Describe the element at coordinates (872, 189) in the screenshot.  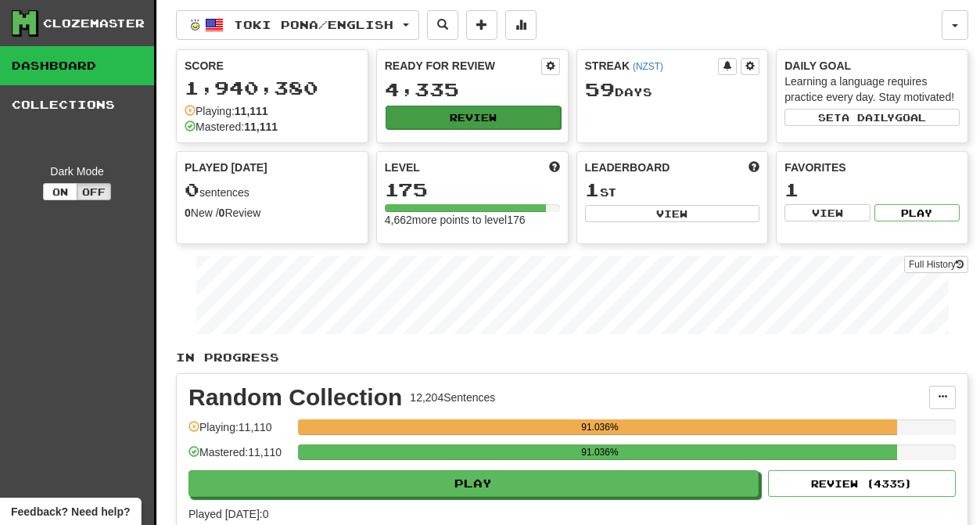
I see `div: 1` at that location.